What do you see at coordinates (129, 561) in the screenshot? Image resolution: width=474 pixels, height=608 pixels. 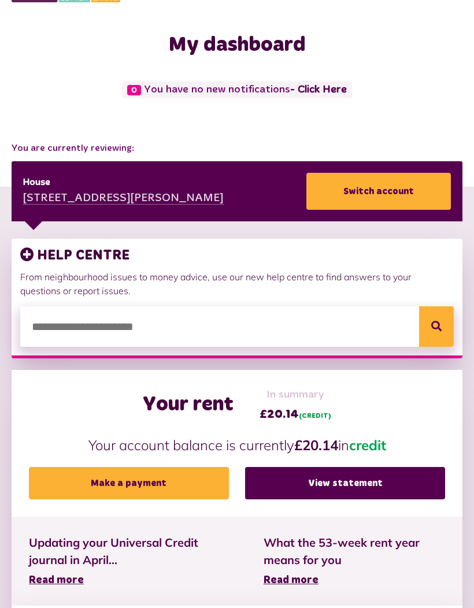 I see `a: Updating your Universal Credit journal in April... Read more` at bounding box center [129, 561].